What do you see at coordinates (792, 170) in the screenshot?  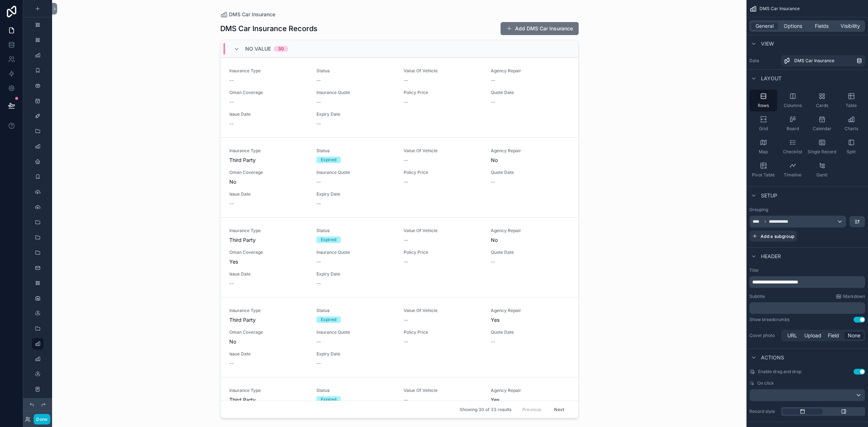 I see `button: Timeline` at bounding box center [792, 170].